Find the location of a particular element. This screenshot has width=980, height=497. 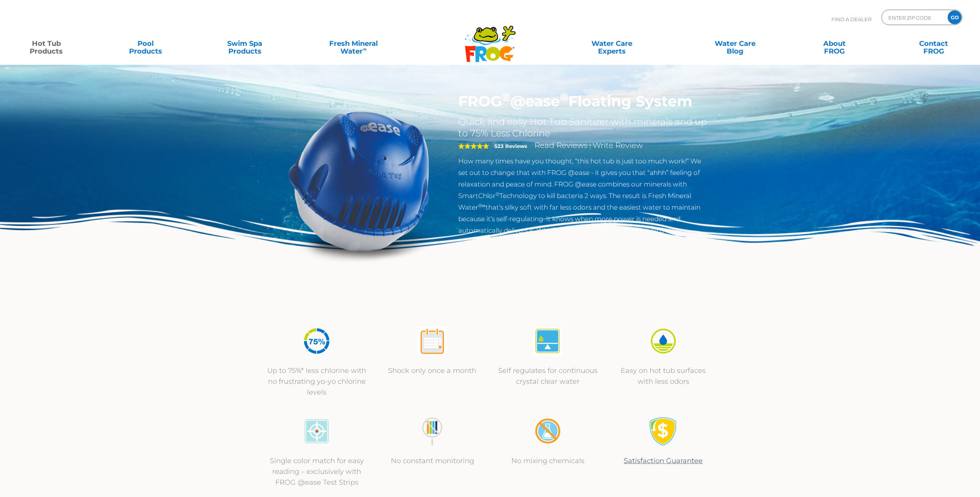

img: icon-atease-color-match is located at coordinates (317, 431).